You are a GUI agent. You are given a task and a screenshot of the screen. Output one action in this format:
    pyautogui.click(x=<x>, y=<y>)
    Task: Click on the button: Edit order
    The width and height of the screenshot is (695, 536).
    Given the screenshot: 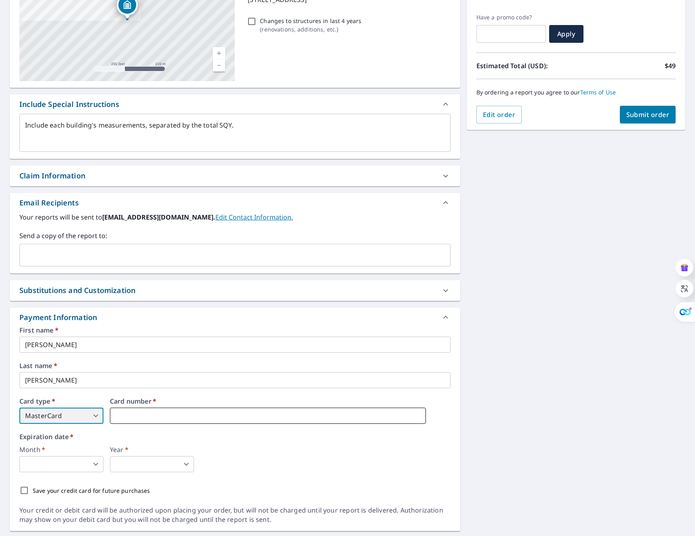 What is the action you would take?
    pyautogui.click(x=499, y=115)
    